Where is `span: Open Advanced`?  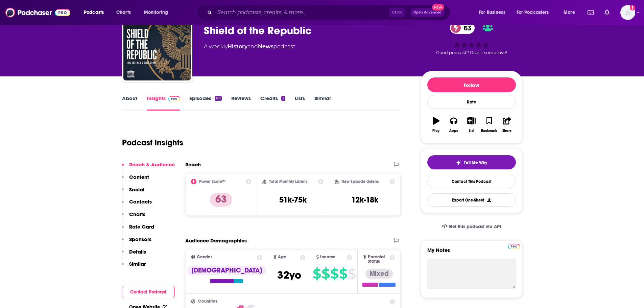
span: Open Advanced is located at coordinates (428, 12).